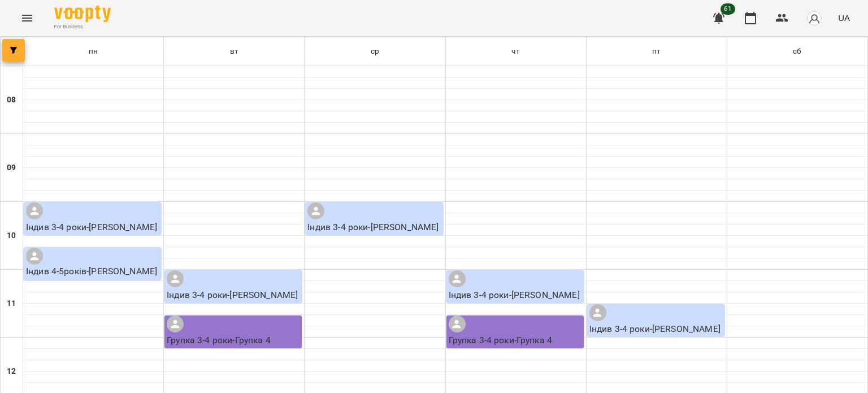 Image resolution: width=868 pixels, height=393 pixels. I want to click on h6: 12, so click(11, 372).